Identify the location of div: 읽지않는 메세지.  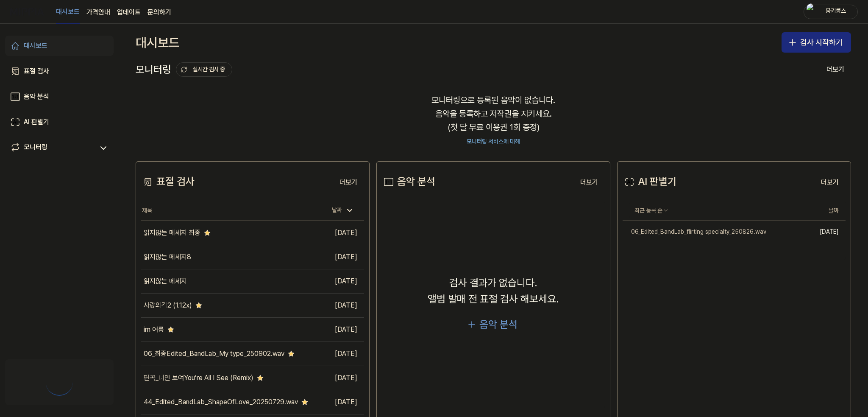
(165, 281).